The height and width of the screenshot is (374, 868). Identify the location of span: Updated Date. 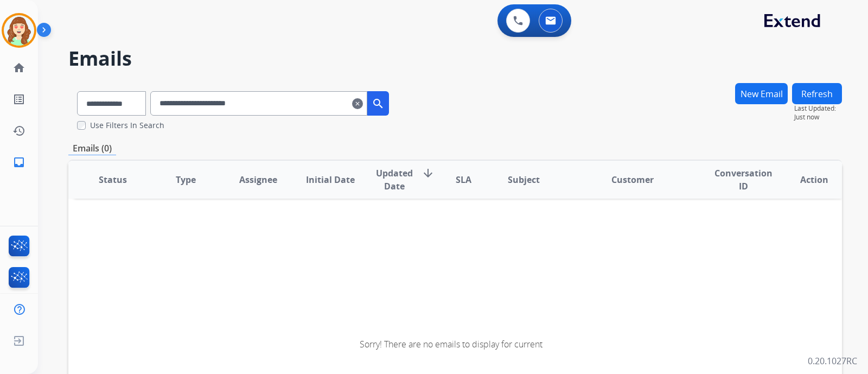
(395, 180).